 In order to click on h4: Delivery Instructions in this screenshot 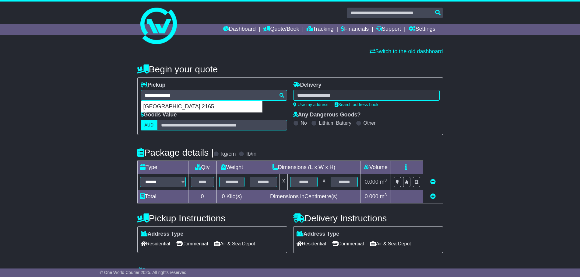, I will do `click(368, 218)`.